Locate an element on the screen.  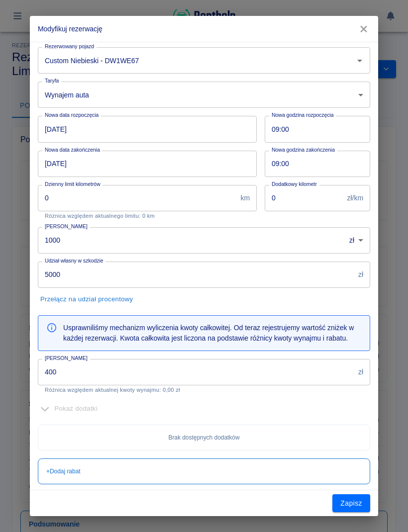
label: Rezerwowany pojazd is located at coordinates (69, 46).